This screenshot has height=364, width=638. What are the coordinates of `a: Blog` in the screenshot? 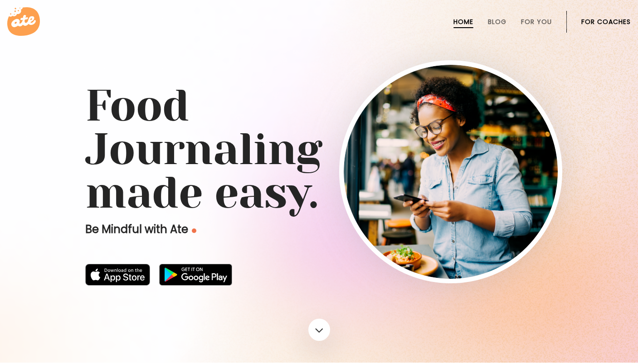 It's located at (497, 22).